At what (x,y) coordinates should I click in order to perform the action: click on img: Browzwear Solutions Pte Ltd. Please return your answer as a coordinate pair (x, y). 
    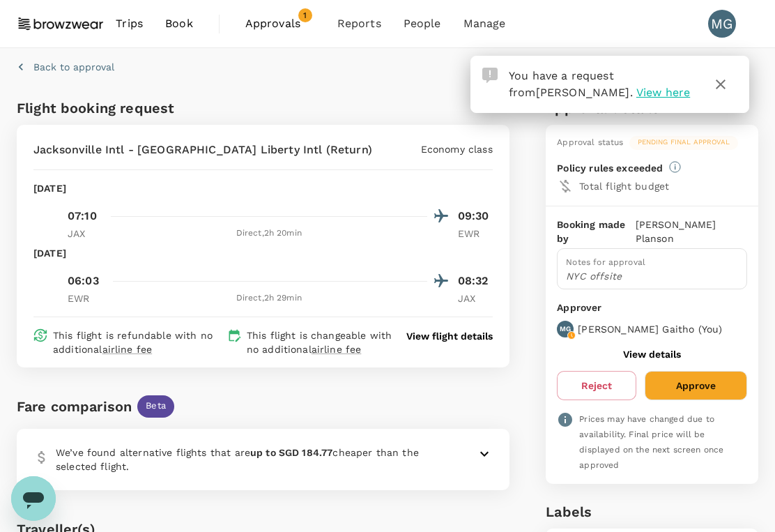
    Looking at the image, I should click on (61, 23).